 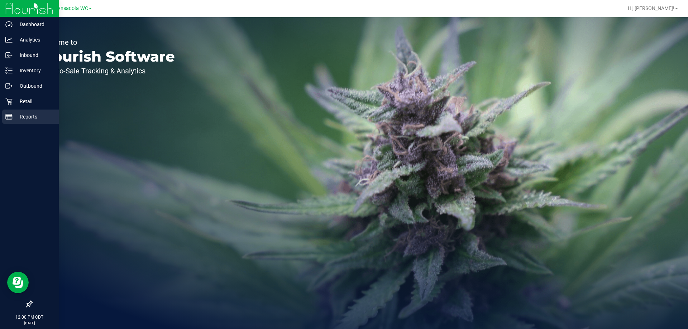 I want to click on inline-svg: Analytics, so click(x=9, y=40).